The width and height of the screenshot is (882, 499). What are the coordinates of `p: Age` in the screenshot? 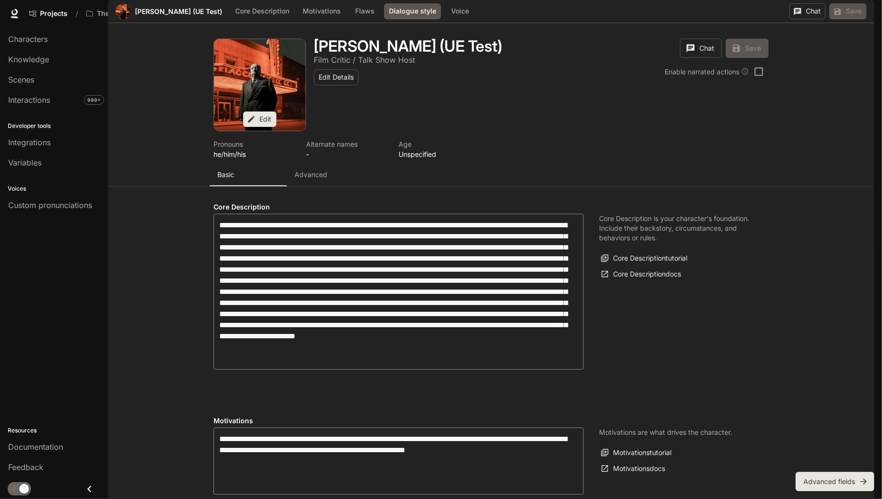 It's located at (439, 144).